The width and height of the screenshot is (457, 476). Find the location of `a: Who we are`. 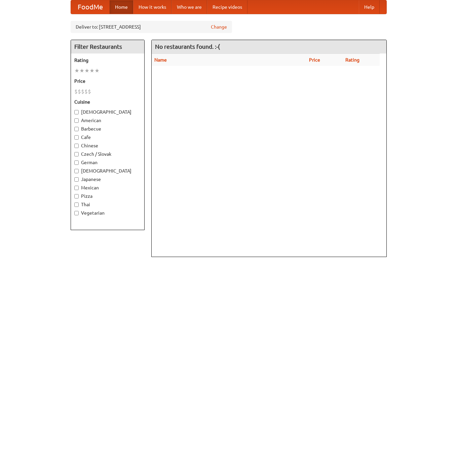

a: Who we are is located at coordinates (189, 7).